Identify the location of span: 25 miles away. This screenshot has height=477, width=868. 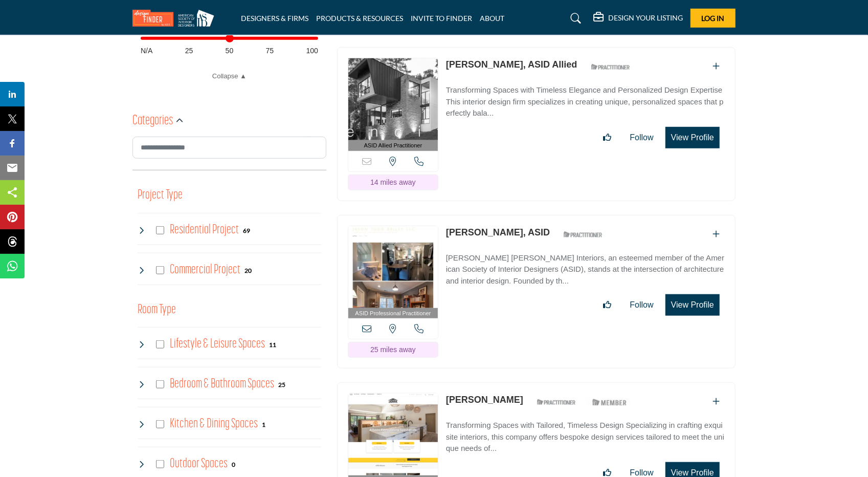
(393, 349).